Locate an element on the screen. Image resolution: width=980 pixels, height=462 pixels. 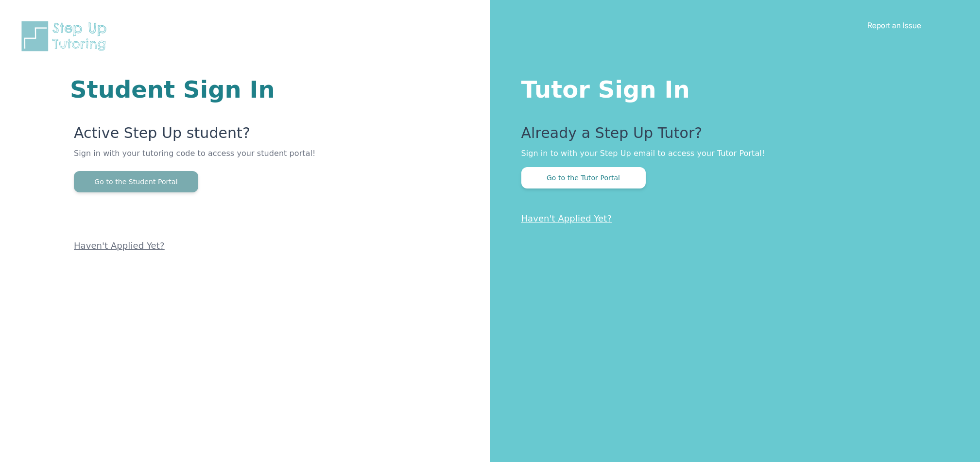
h1: Tutor Sign In is located at coordinates (731, 88).